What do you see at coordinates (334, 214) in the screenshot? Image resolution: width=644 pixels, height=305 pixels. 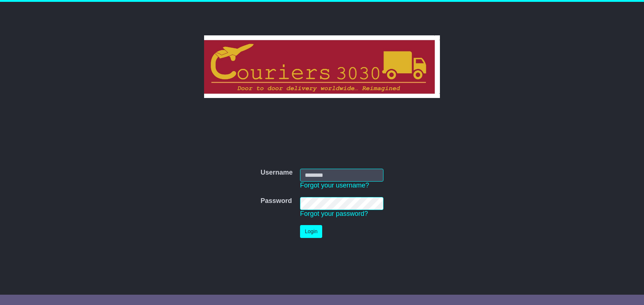 I see `a: Forgot your password?` at bounding box center [334, 214].